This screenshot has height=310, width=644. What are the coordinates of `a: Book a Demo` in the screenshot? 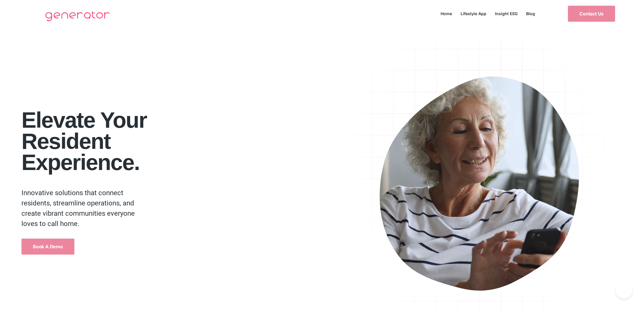 It's located at (48, 246).